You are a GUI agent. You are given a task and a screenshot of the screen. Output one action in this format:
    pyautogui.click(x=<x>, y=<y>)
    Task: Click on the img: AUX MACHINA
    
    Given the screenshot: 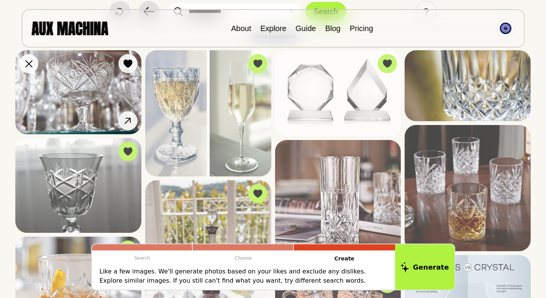 What is the action you would take?
    pyautogui.click(x=70, y=28)
    